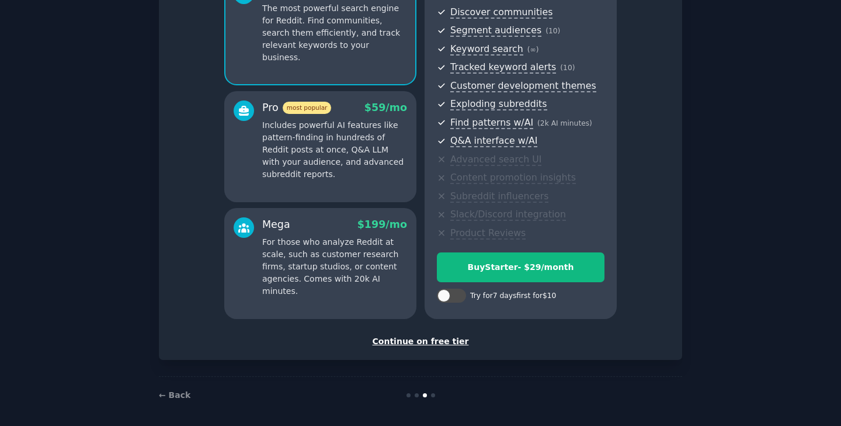 The height and width of the screenshot is (426, 841). I want to click on a: ← Back, so click(175, 395).